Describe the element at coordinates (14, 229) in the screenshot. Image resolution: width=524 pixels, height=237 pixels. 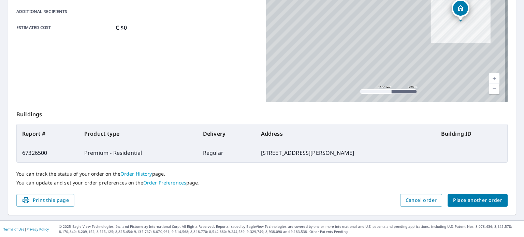
I see `a: Terms of Use` at that location.